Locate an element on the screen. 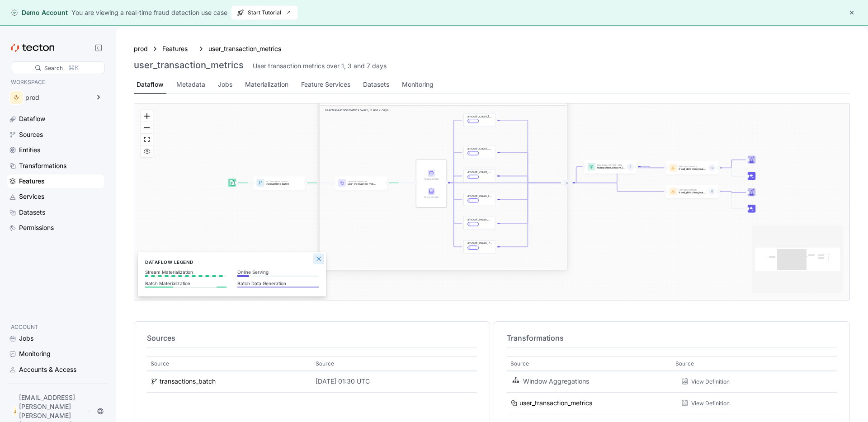  p: Transformation is located at coordinates (362, 182).